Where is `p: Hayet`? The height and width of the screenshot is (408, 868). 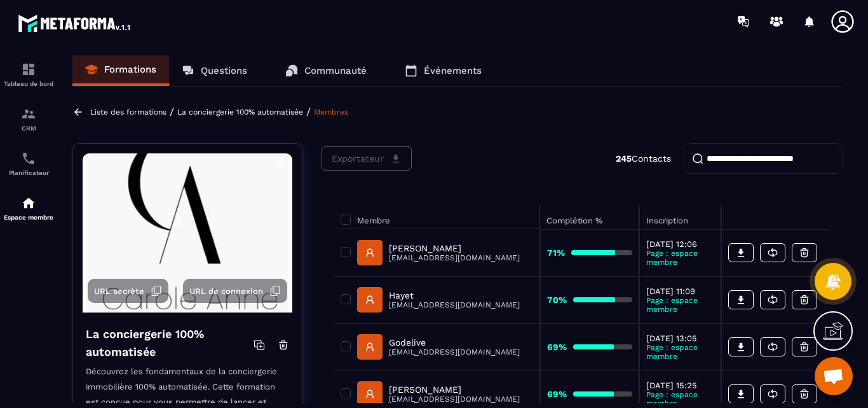 p: Hayet is located at coordinates (455, 295).